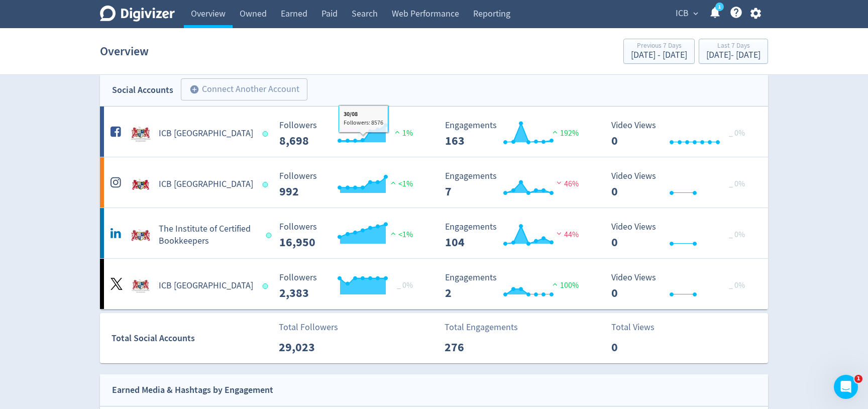  What do you see at coordinates (696, 13) in the screenshot?
I see `span: expand_more` at bounding box center [696, 13].